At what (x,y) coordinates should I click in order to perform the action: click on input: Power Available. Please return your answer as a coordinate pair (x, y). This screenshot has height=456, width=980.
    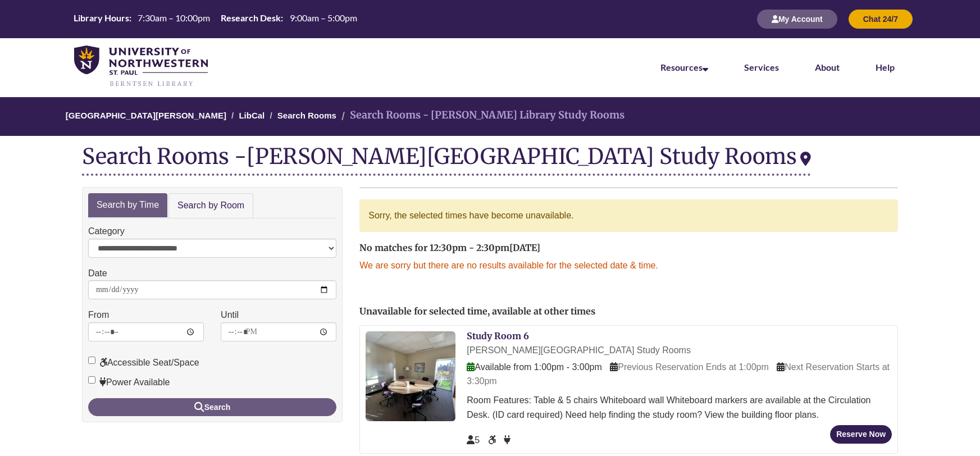
    Looking at the image, I should click on (91, 379).